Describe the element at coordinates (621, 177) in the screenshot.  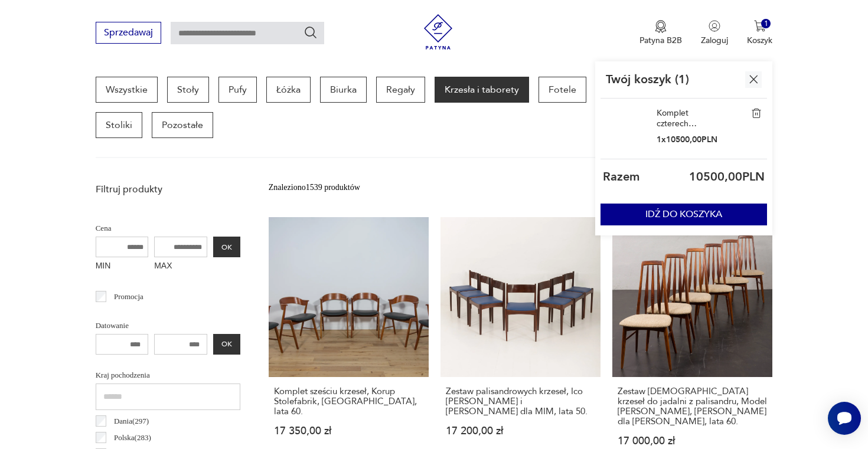
I see `p: Razem` at that location.